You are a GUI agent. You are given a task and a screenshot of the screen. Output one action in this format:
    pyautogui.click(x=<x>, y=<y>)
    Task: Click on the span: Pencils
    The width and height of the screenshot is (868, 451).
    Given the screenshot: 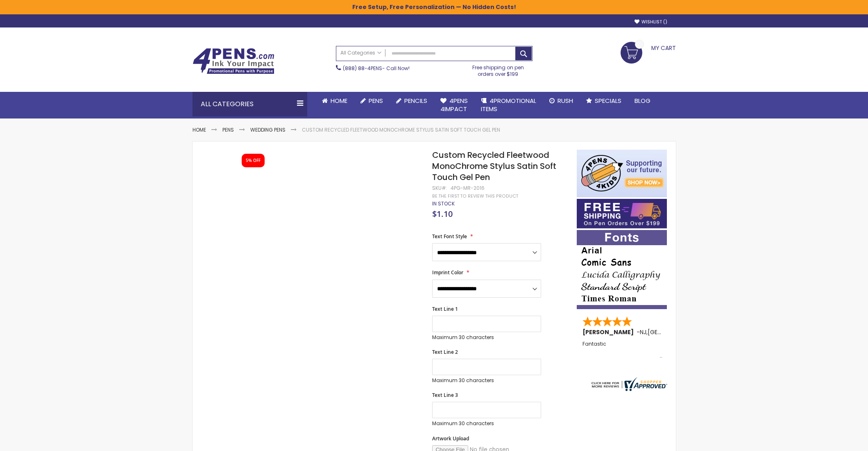 What is the action you would take?
    pyautogui.click(x=416, y=101)
    